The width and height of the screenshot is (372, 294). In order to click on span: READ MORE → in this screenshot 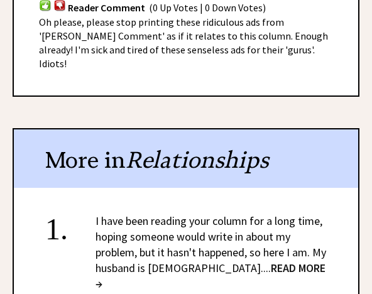, I will do `click(210, 276)`.